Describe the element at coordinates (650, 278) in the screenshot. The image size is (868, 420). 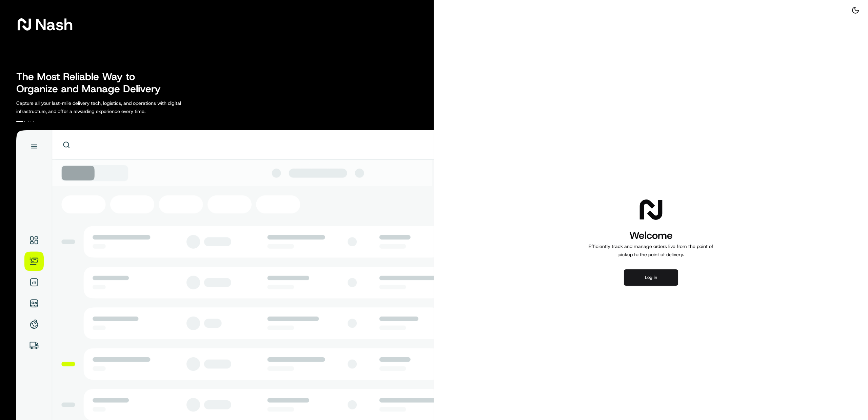
I see `button: Log in` at that location.